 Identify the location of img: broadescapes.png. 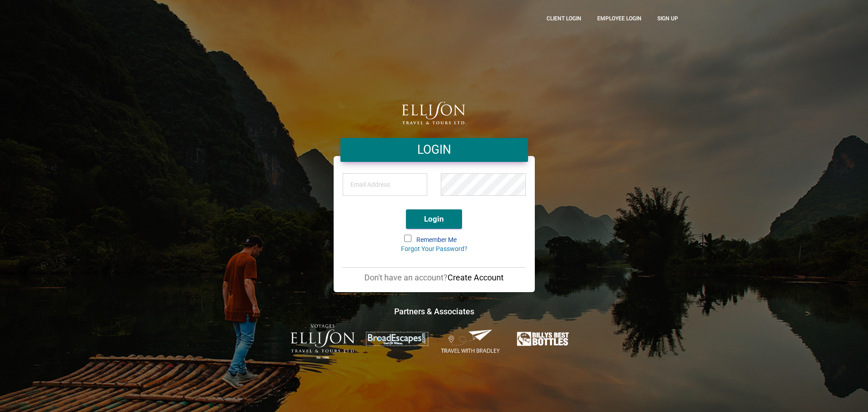
(397, 339).